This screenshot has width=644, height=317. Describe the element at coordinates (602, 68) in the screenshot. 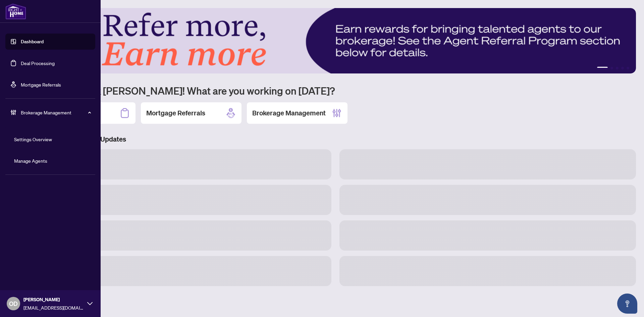

I see `button: 1` at that location.